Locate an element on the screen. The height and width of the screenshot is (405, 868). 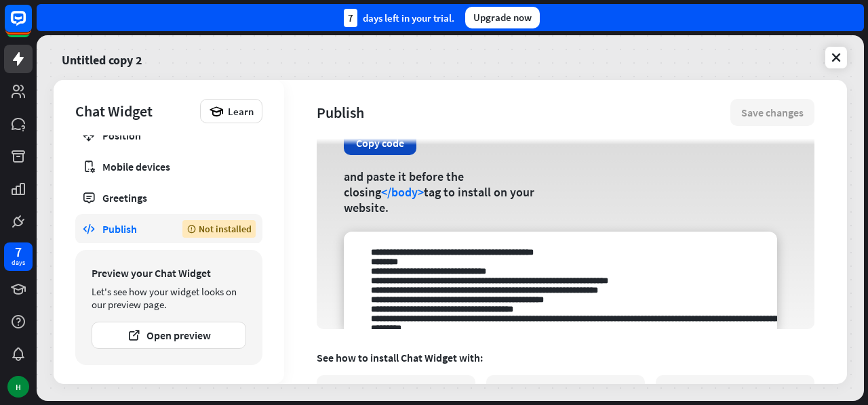
div: Let's see how your widget looks on our preview page. is located at coordinates (169, 298).